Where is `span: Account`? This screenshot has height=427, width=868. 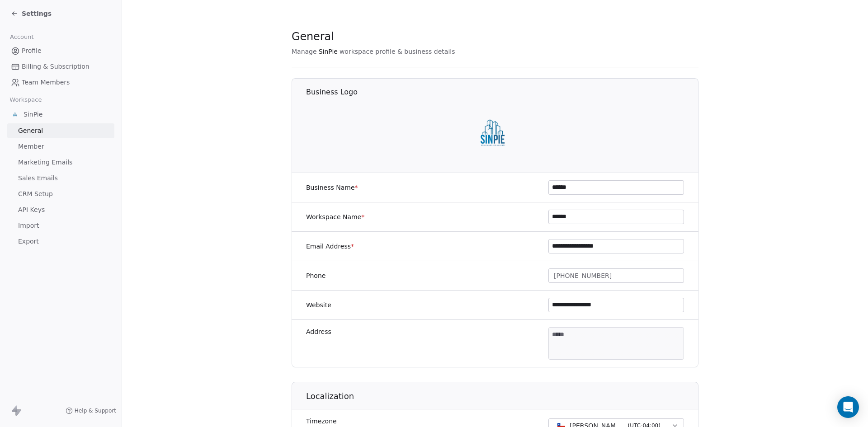
span: Account is located at coordinates (22, 37).